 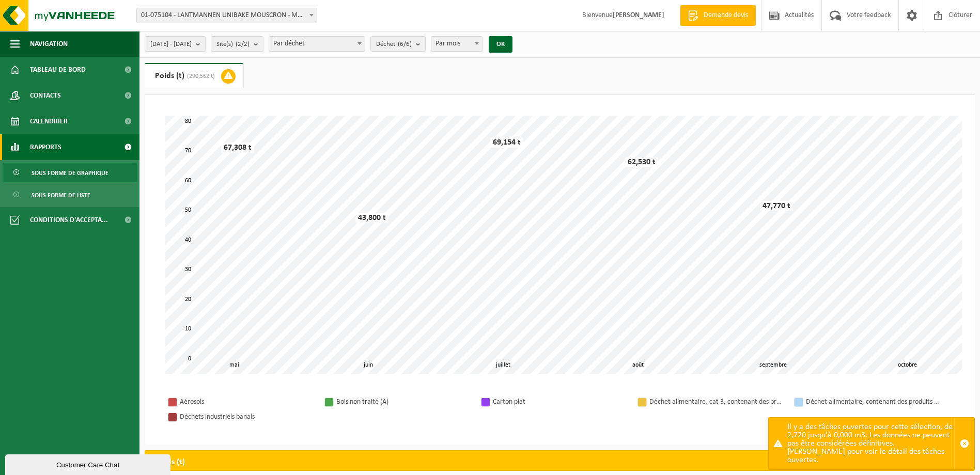 What do you see at coordinates (70, 195) in the screenshot?
I see `a: Sous forme de liste` at bounding box center [70, 195].